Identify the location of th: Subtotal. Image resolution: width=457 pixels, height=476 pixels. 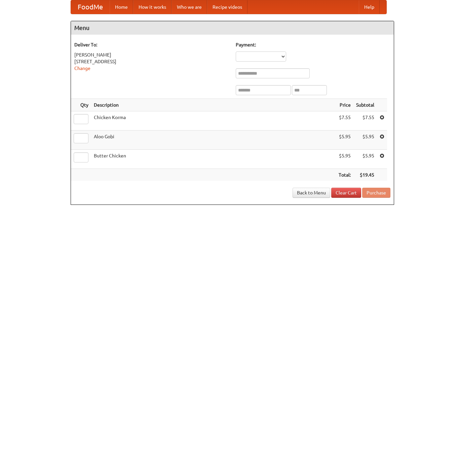
(365, 105).